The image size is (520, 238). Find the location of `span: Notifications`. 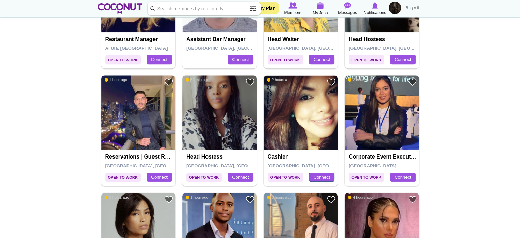

span: Notifications is located at coordinates (375, 13).